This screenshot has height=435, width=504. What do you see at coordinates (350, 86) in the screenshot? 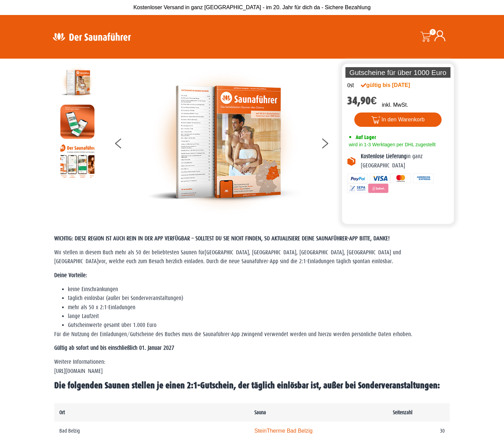
I see `div: Ost` at bounding box center [350, 86].